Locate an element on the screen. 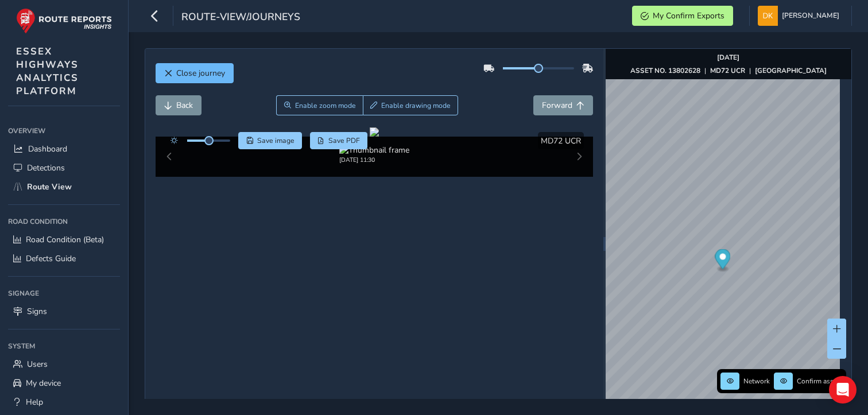 This screenshot has height=415, width=868. img: Thumbnail frame is located at coordinates (375, 149).